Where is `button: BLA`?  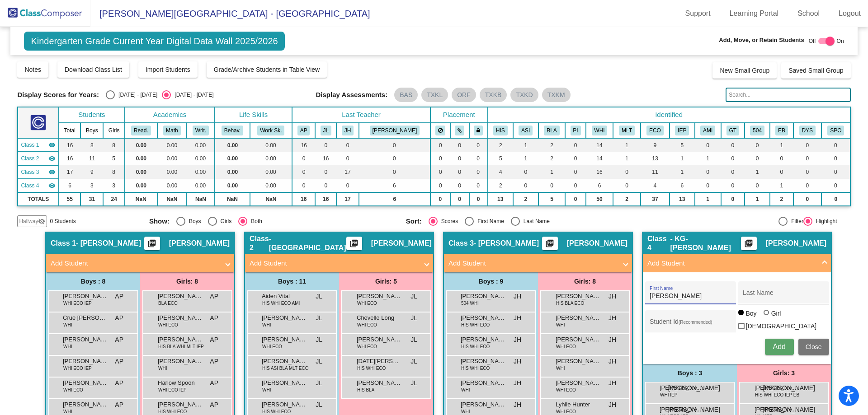 button: BLA is located at coordinates (552, 130).